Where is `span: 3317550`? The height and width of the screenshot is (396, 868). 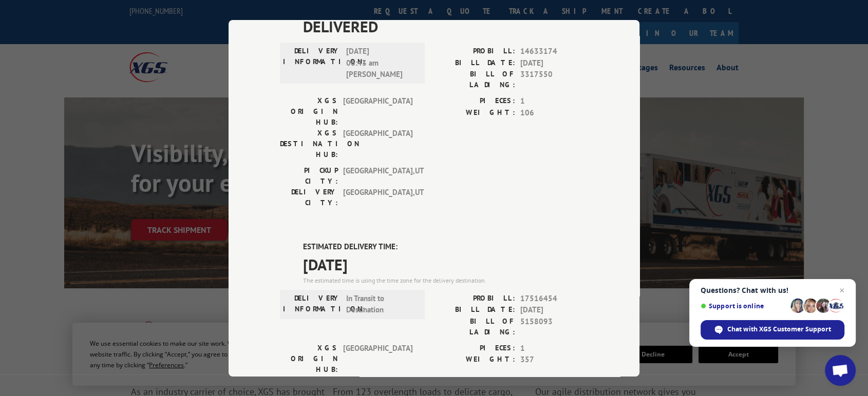
span: 3317550 is located at coordinates (554, 79).